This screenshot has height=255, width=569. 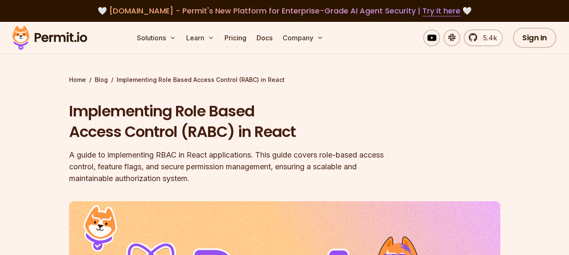 What do you see at coordinates (231, 167) in the screenshot?
I see `div: A guide to implementing RBAC in React applications. This guide covers role-based access control, ...` at bounding box center [231, 167].